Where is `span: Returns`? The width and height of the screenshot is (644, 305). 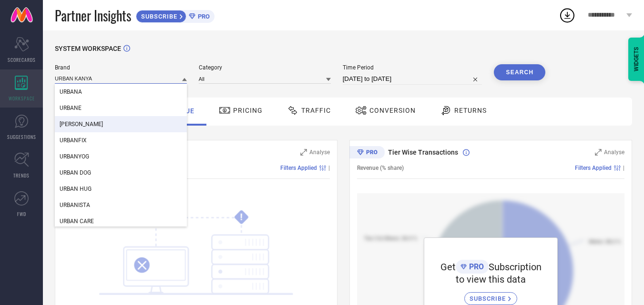 span: Returns is located at coordinates (471, 110).